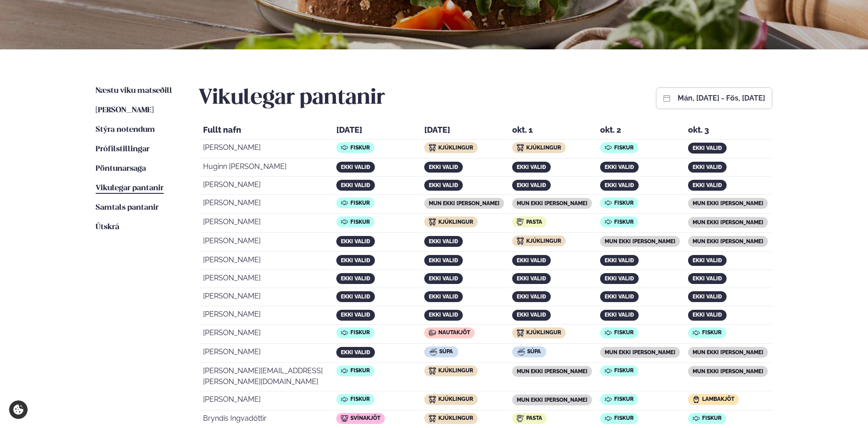  Describe the element at coordinates (127, 208) in the screenshot. I see `a: Samtals pantanir` at that location.